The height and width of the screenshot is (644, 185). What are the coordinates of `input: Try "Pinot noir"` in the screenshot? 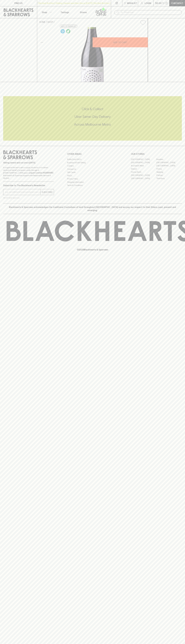 It's located at (150, 12).